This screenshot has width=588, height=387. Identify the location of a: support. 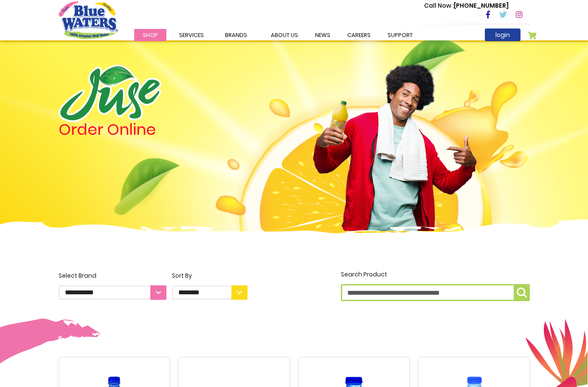
(400, 35).